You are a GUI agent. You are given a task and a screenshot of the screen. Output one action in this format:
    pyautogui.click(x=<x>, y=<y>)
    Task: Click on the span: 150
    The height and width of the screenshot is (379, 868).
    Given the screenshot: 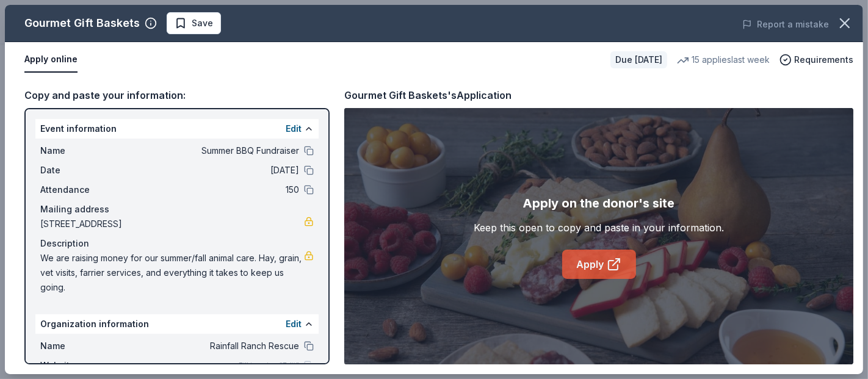 What is the action you would take?
    pyautogui.click(x=210, y=190)
    